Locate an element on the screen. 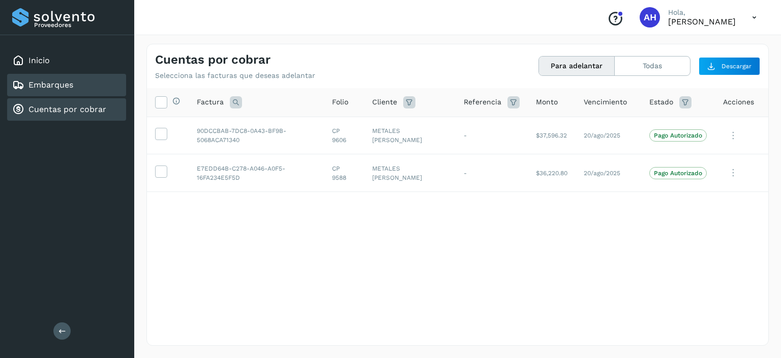 Image resolution: width=781 pixels, height=358 pixels. h4: Cuentas por cobrar is located at coordinates (213, 60).